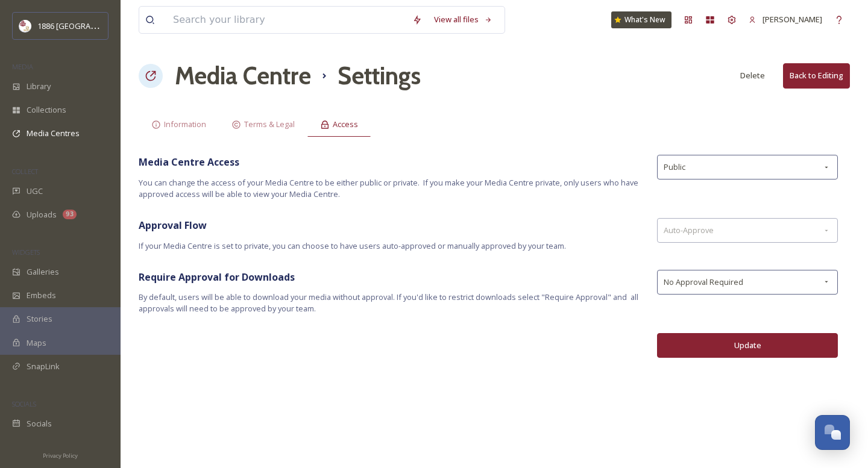 The image size is (868, 468). What do you see at coordinates (60, 456) in the screenshot?
I see `span: Privacy Policy` at bounding box center [60, 456].